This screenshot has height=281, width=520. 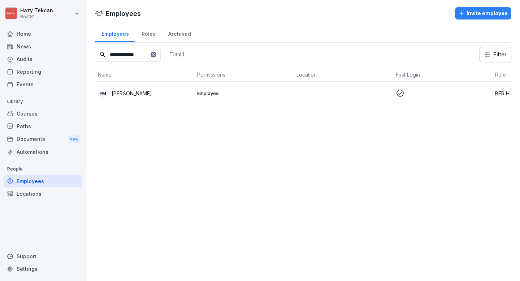 I want to click on div: Support, so click(x=43, y=256).